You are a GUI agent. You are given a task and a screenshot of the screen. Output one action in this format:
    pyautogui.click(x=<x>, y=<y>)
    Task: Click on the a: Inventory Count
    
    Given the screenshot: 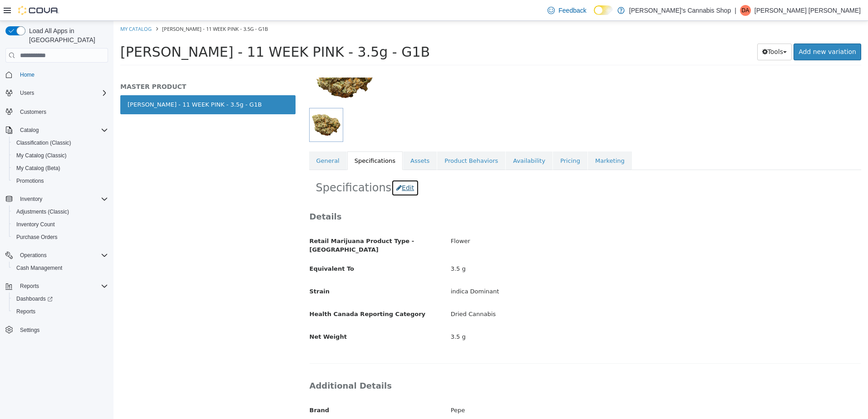 What is the action you would take?
    pyautogui.click(x=35, y=224)
    